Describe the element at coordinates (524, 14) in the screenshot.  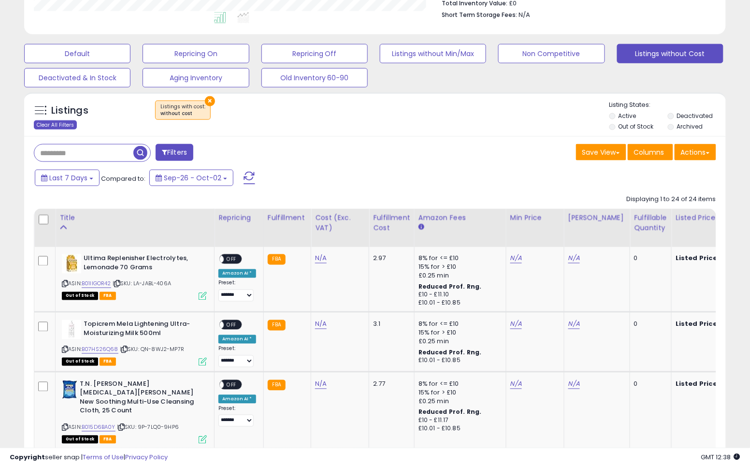
I see `span: N/A` at that location.